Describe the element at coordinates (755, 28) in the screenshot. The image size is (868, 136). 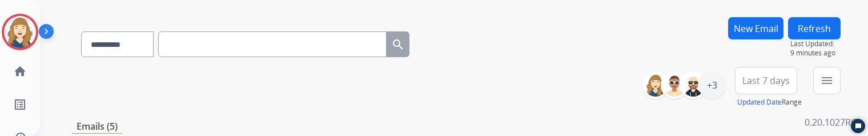
I see `button: New Email` at that location.